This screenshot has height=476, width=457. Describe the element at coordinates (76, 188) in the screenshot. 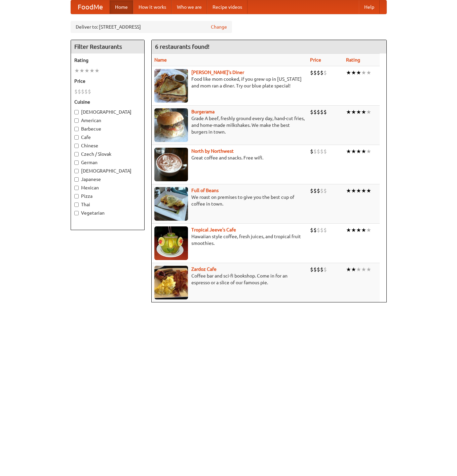

I see `input: Mexican` at that location.